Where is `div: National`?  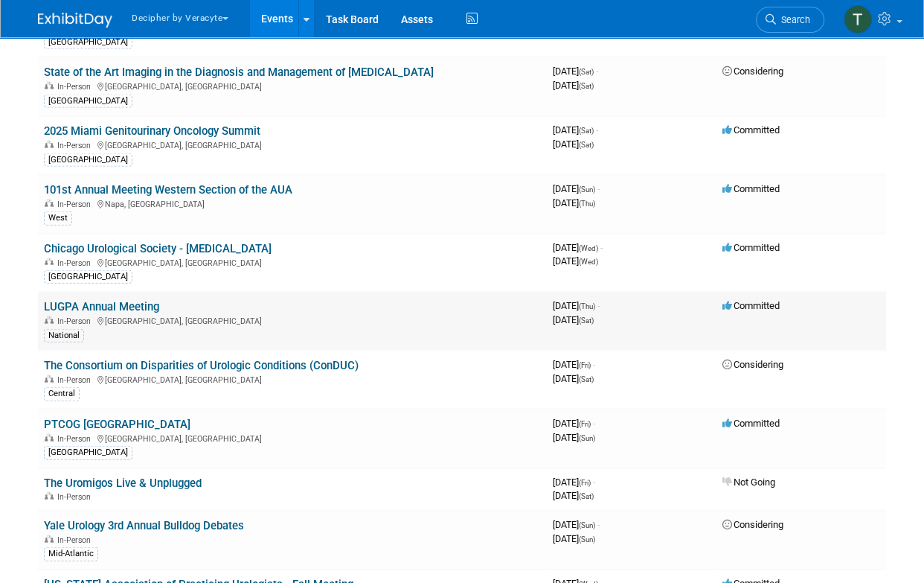
div: National is located at coordinates (64, 336).